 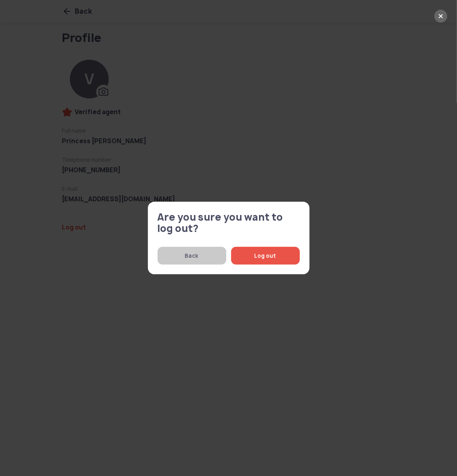 I want to click on span: Are you sure you want to log out?, so click(x=228, y=223).